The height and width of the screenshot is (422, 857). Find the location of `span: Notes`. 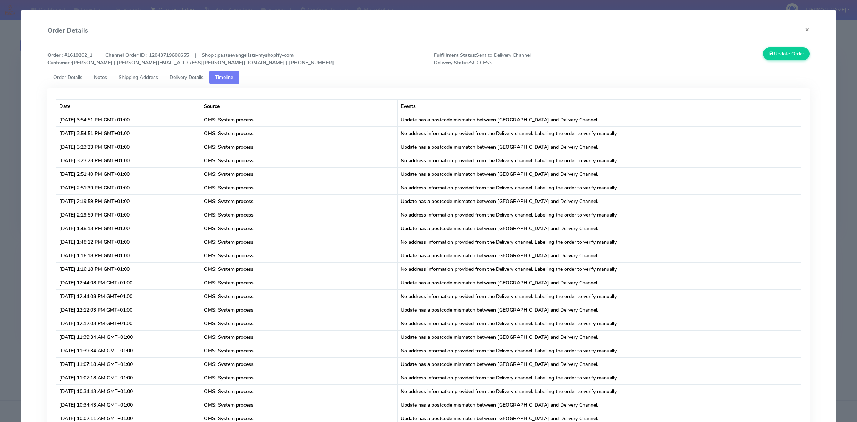

span: Notes is located at coordinates (100, 77).